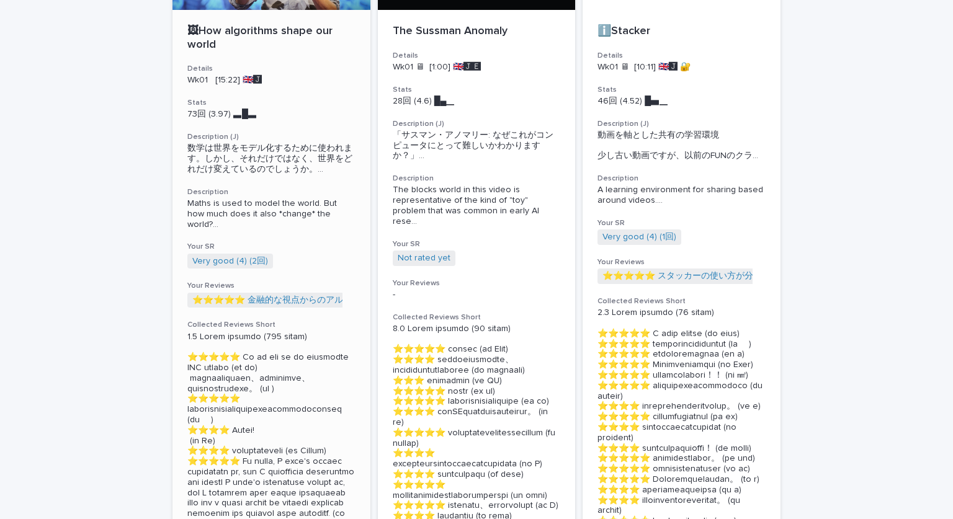 This screenshot has height=519, width=953. What do you see at coordinates (271, 214) in the screenshot?
I see `div: Maths is used to model the world. But how much does it also *change* the world? You will hear the...` at bounding box center [271, 214].